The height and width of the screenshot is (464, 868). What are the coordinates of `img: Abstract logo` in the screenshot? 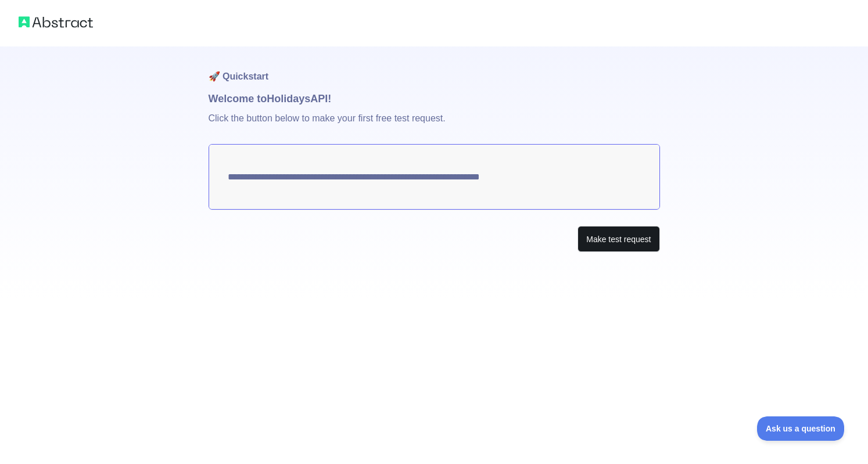 It's located at (56, 22).